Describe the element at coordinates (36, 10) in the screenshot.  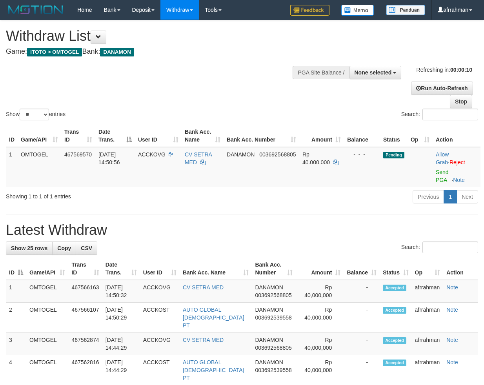
I see `img: MOTION_logo.png` at that location.